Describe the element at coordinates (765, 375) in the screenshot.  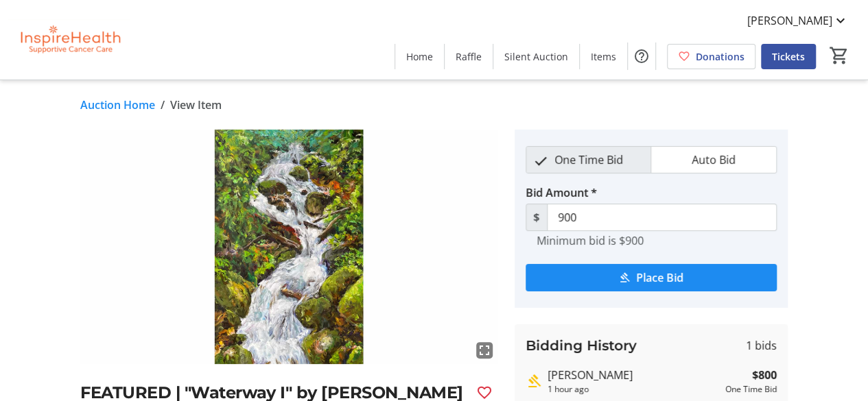
I see `strong: $800` at that location.